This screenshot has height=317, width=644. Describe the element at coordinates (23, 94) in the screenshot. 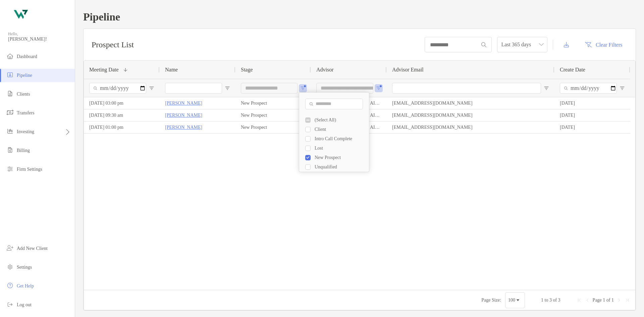

I see `span: Clients` at that location.